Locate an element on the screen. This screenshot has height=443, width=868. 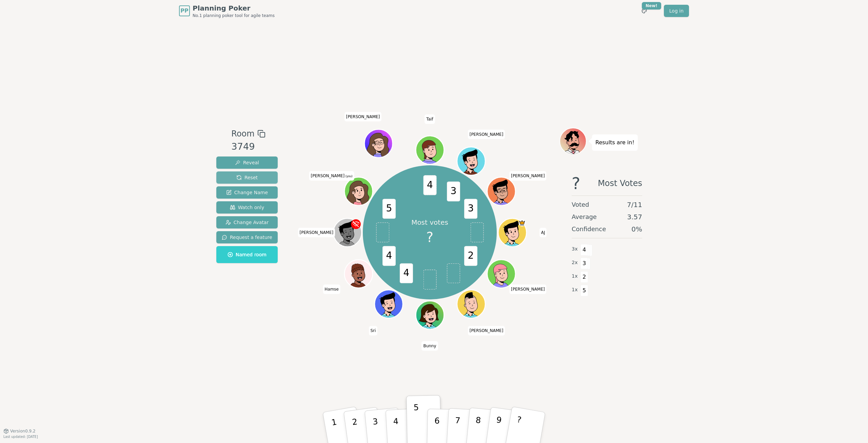
button: Click to change your avatar is located at coordinates (359, 191).